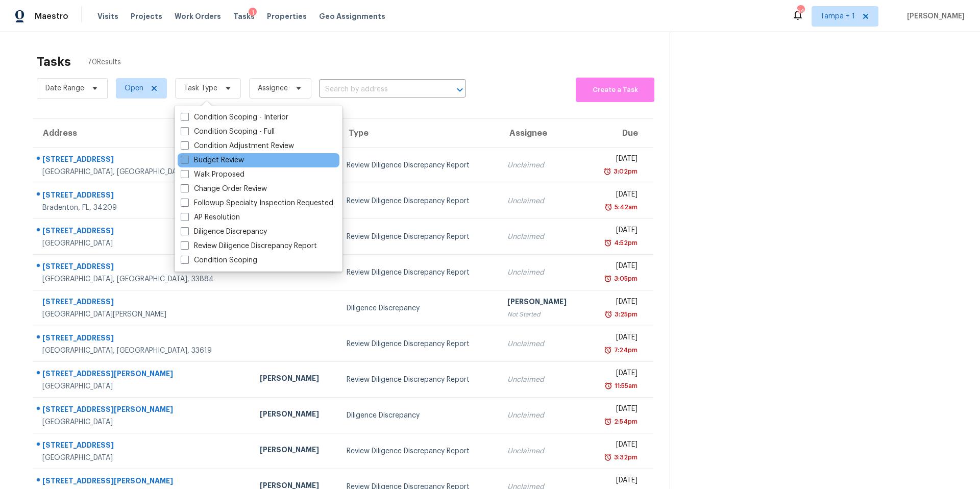  What do you see at coordinates (615, 90) in the screenshot?
I see `button: Create a Task` at bounding box center [615, 90].